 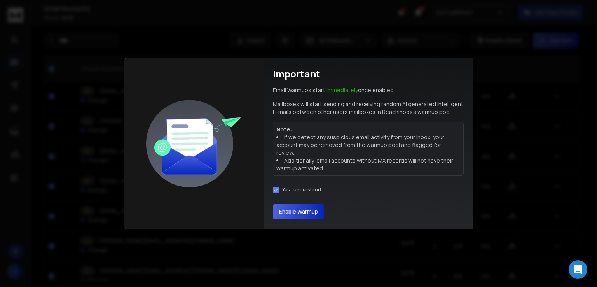 What do you see at coordinates (334, 90) in the screenshot?
I see `p: Email Warmups start once enabled.` at bounding box center [334, 90].